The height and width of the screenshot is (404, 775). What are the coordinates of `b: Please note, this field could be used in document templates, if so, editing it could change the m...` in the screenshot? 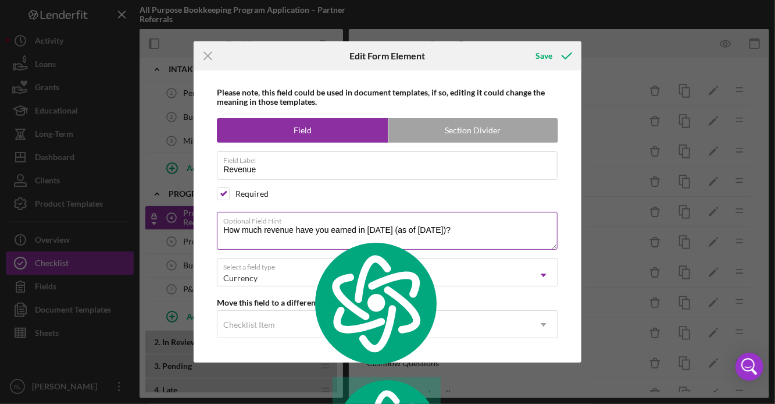 It's located at (381, 97).